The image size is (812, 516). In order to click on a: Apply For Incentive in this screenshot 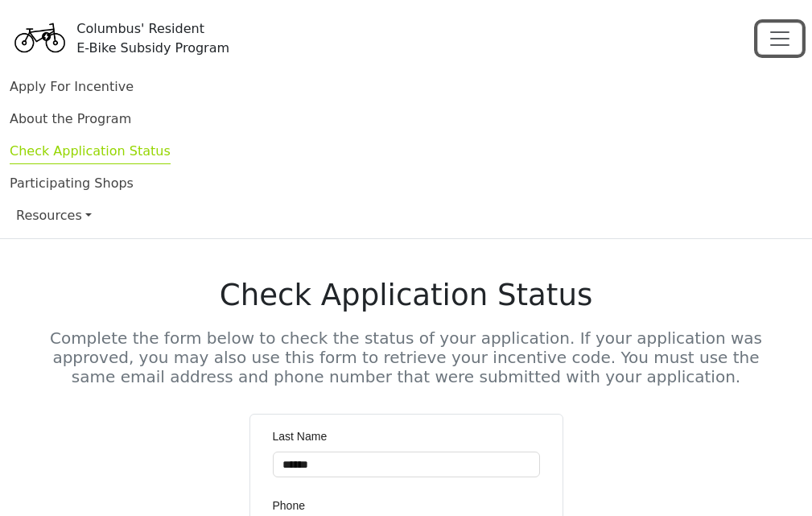, I will do `click(71, 86)`.